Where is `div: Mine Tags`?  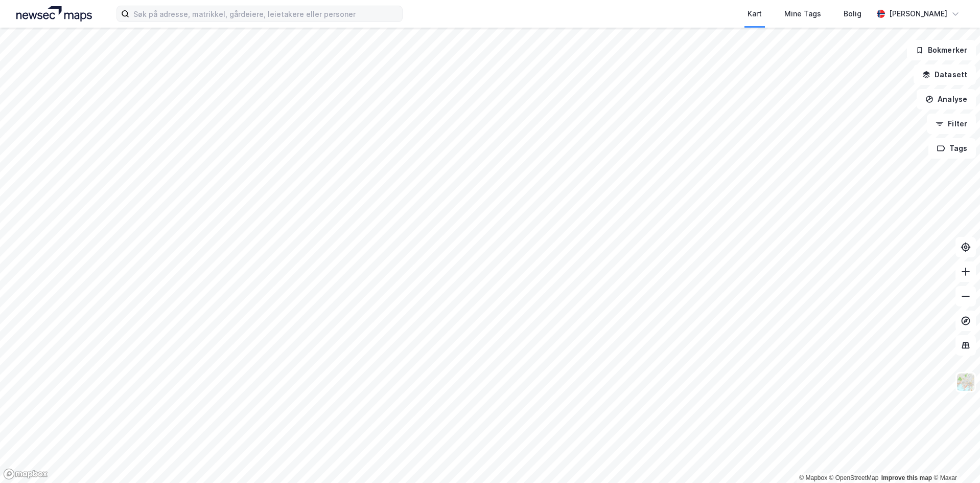
div: Mine Tags is located at coordinates (802, 14).